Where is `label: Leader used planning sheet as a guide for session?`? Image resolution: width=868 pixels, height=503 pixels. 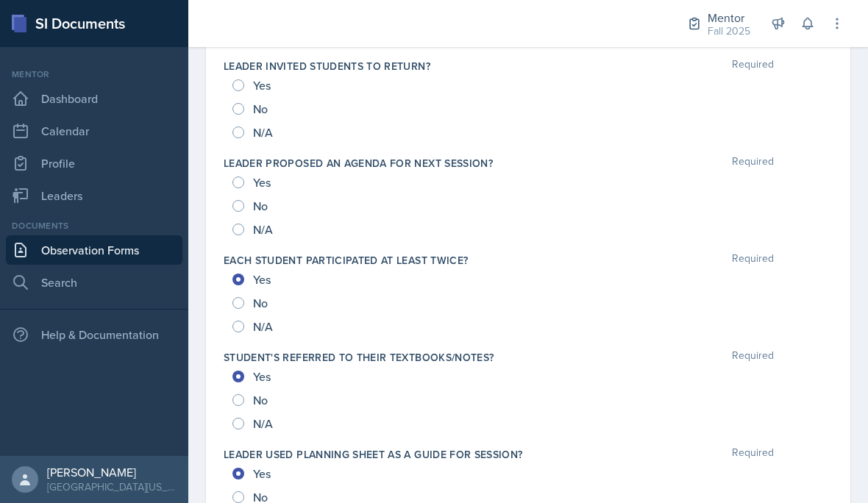
label: Leader used planning sheet as a guide for session? is located at coordinates (373, 455).